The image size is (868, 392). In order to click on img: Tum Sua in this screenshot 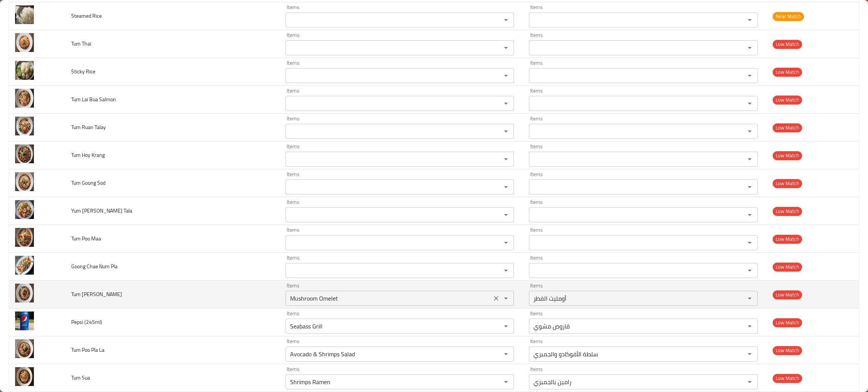, I will do `click(25, 377)`.